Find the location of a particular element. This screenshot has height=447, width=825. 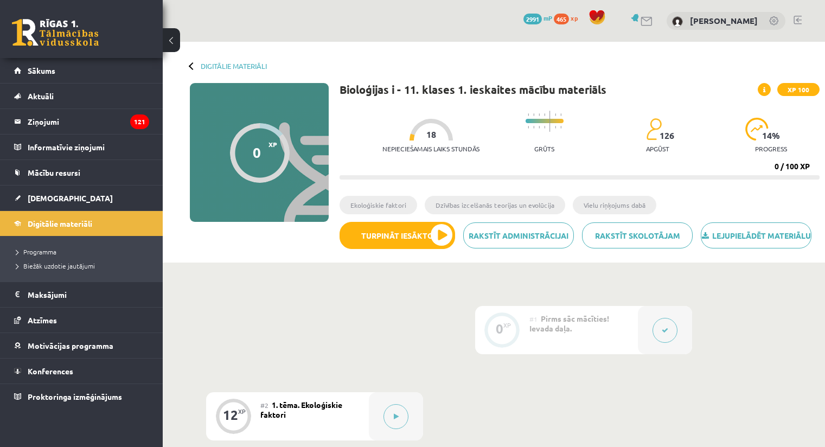

span: Pirms sāc mācīties! Ievada daļa. is located at coordinates (569, 323).